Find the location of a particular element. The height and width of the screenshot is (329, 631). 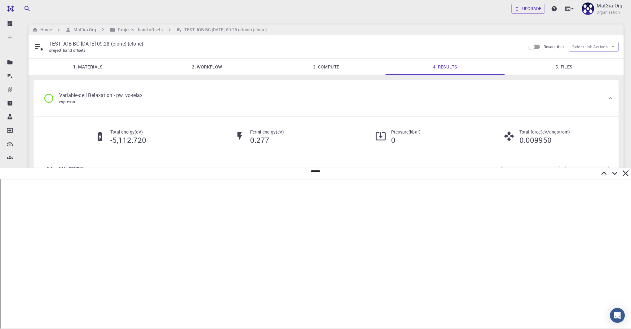

p: Fermi energy ( eV ) is located at coordinates (267, 132).